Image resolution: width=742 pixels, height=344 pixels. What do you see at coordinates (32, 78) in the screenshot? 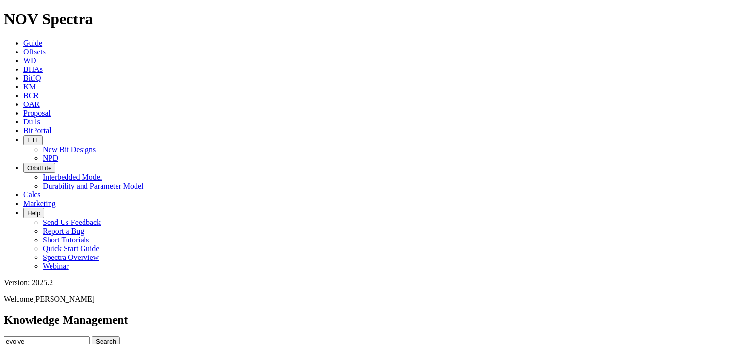
I see `span: BitIQ` at bounding box center [32, 78].